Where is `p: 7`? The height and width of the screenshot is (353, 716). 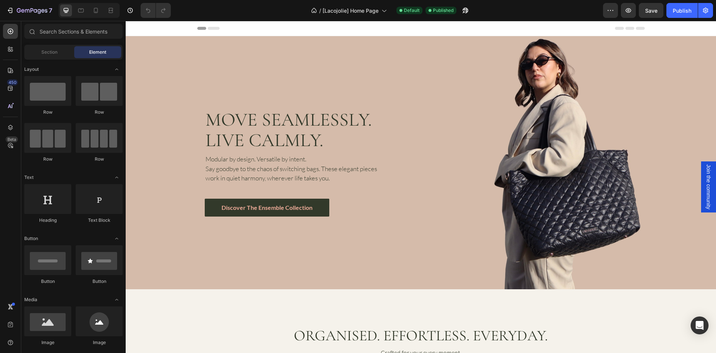
p: 7 is located at coordinates (50, 10).